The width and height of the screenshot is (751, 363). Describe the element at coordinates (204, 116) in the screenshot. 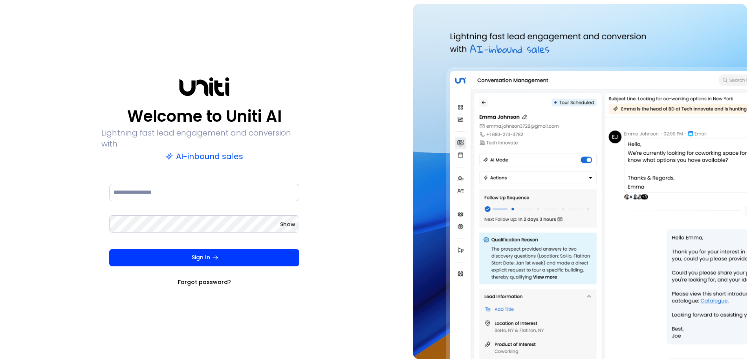

I see `p: Welcome to Uniti AI` at that location.